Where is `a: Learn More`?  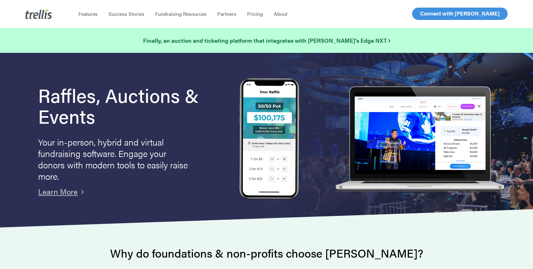
a: Learn More is located at coordinates (58, 192).